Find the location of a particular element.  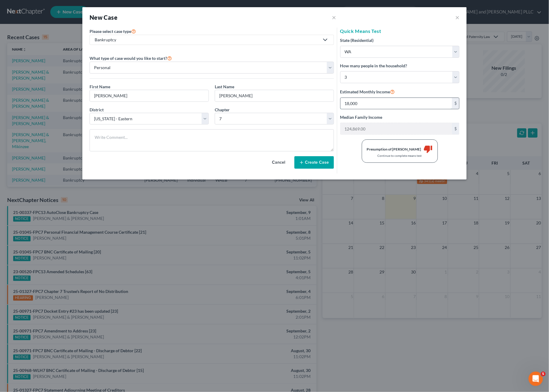

div: Bankruptcy is located at coordinates (207, 40).